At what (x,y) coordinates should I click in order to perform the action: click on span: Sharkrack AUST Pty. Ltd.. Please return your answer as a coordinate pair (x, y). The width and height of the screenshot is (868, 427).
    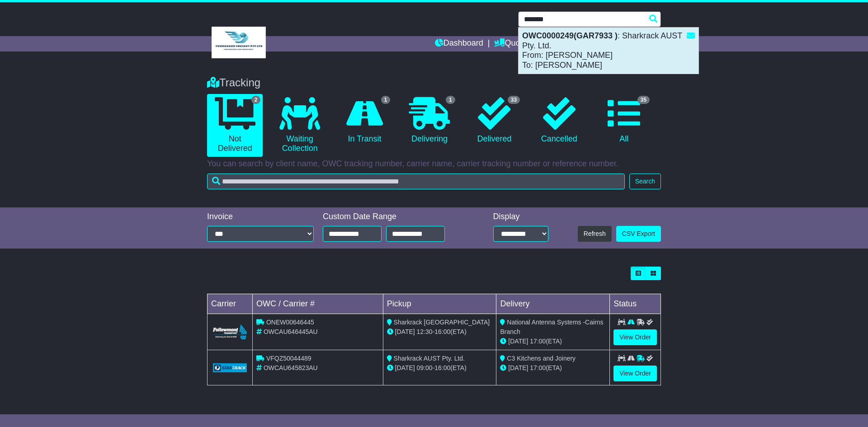
    Looking at the image, I should click on (429, 358).